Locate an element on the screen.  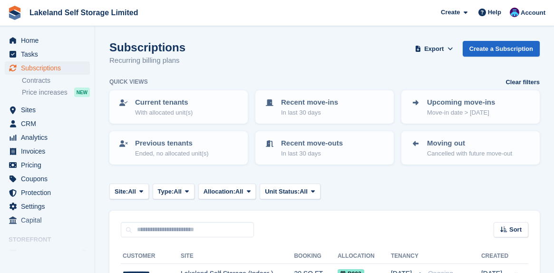
span: Settings is located at coordinates (49, 206).